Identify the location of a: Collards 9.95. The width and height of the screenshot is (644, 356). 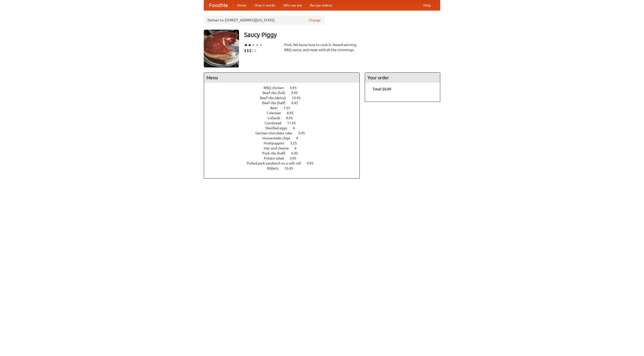
(285, 118).